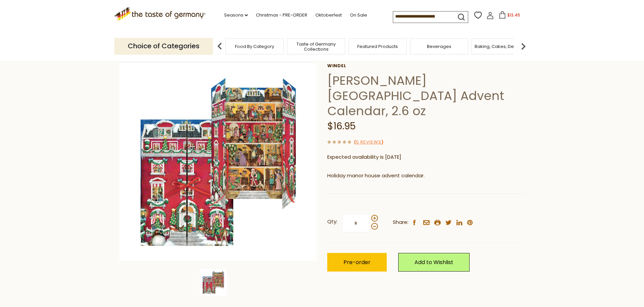  Describe the element at coordinates (254, 46) in the screenshot. I see `a: Food By Category` at that location.